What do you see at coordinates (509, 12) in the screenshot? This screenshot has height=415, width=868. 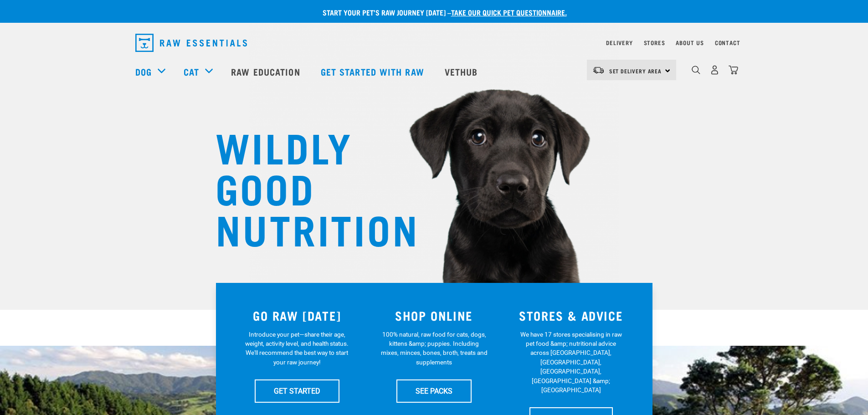 I see `a: take our quick pet questionnaire.` at bounding box center [509, 12].